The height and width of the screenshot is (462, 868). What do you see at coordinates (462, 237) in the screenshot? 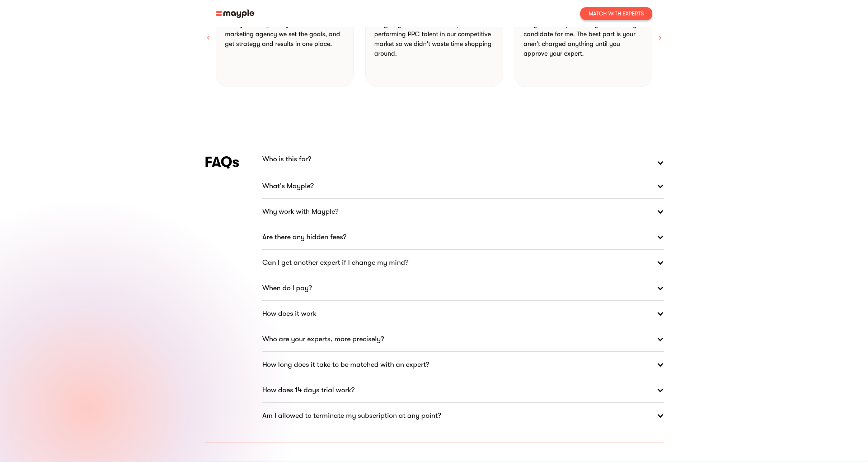
I see `a: Are there any hidden fees?` at bounding box center [462, 237].